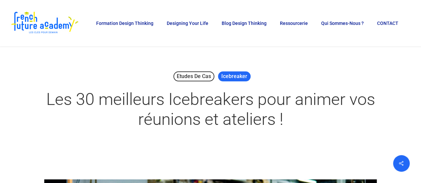  I want to click on span: CONTACT, so click(388, 23).